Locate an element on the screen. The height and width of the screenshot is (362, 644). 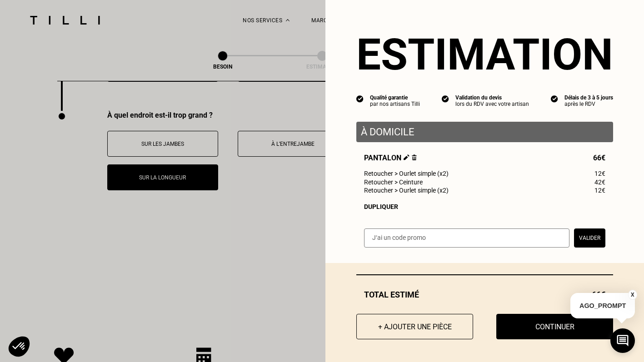
div: Délais de 3 à 5 jours is located at coordinates (589, 98).